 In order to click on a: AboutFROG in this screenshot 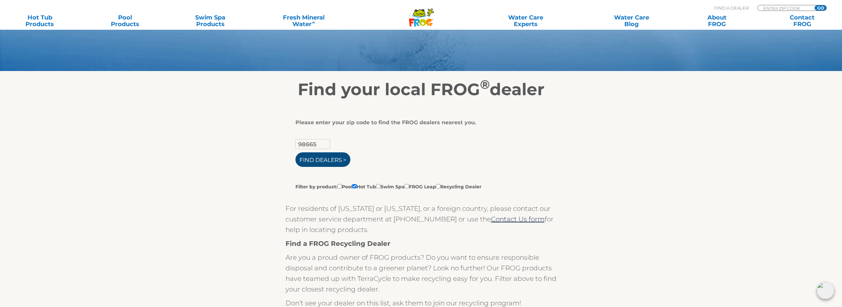, I will do `click(717, 21)`.